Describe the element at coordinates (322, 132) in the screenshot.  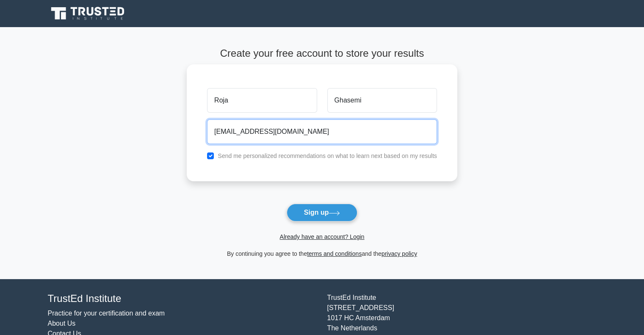
I see `input: Email` at that location.